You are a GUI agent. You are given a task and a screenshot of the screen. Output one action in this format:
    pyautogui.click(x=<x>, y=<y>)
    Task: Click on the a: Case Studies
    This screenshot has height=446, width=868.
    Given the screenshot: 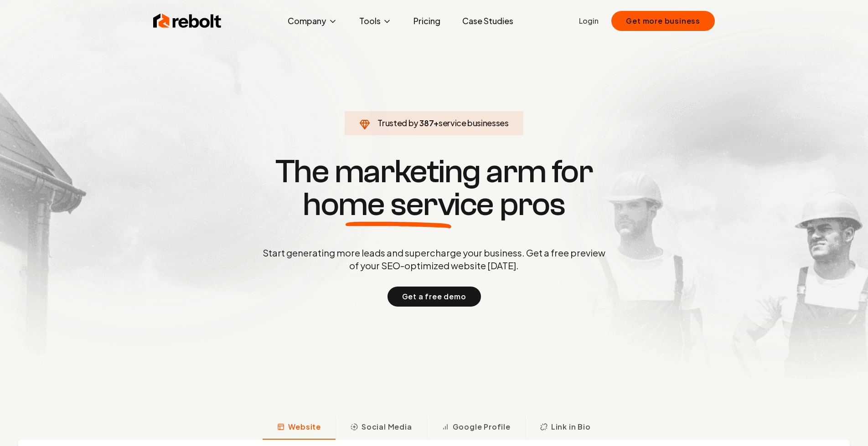 What is the action you would take?
    pyautogui.click(x=488, y=21)
    